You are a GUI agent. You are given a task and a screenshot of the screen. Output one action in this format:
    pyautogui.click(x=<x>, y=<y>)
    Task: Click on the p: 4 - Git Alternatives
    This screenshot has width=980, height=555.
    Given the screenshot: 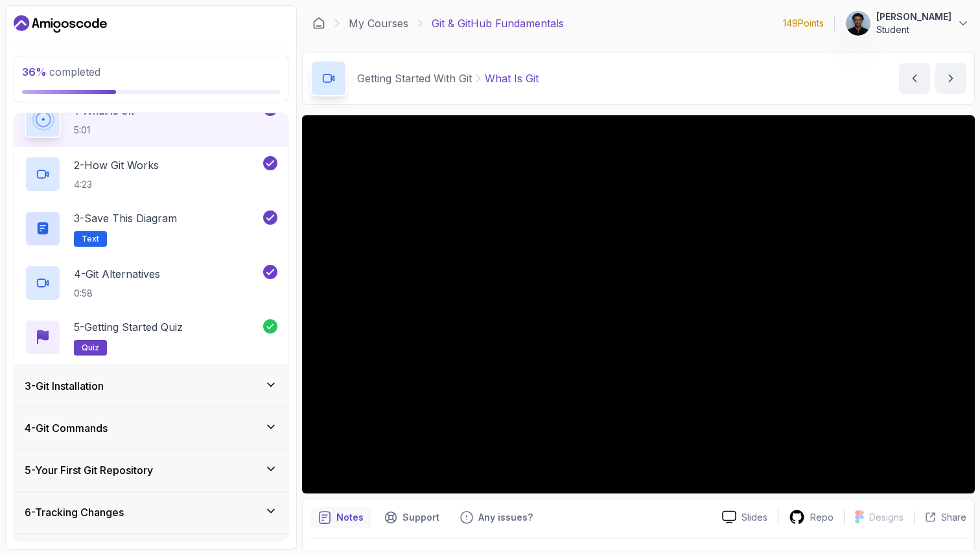 What is the action you would take?
    pyautogui.click(x=117, y=274)
    